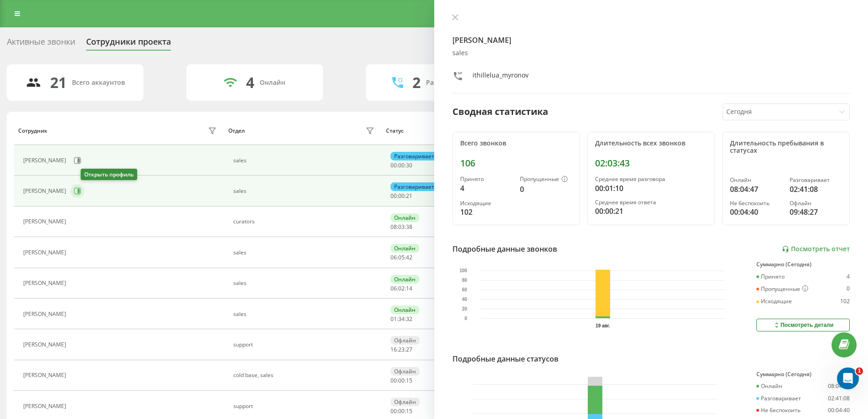  I want to click on div: 09:48:27, so click(816, 212).